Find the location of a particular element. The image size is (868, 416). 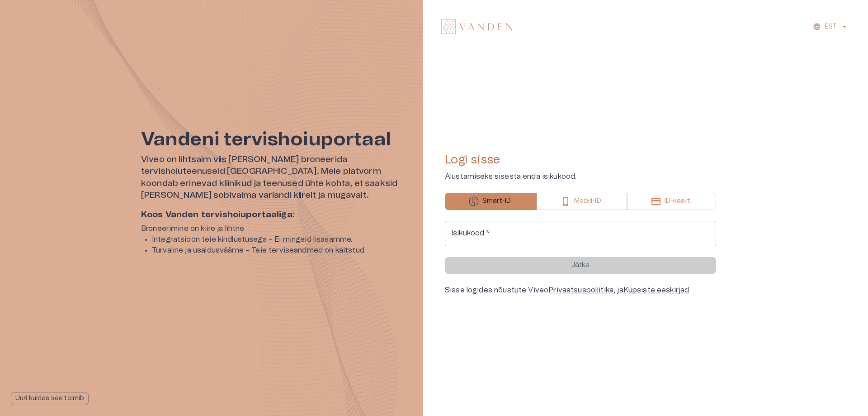

p: Uuri kuidas see toimib is located at coordinates (50, 398).